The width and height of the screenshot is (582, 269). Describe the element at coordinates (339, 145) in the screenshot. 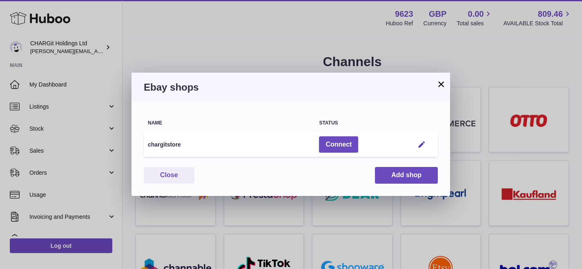

I see `button: Connect` at that location.